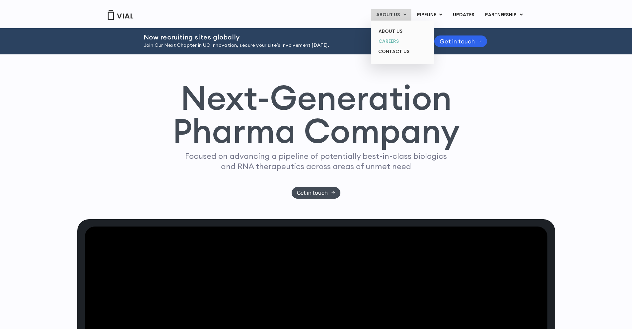 Image resolution: width=632 pixels, height=329 pixels. What do you see at coordinates (402, 31) in the screenshot?
I see `a: ABOUT US` at bounding box center [402, 31].